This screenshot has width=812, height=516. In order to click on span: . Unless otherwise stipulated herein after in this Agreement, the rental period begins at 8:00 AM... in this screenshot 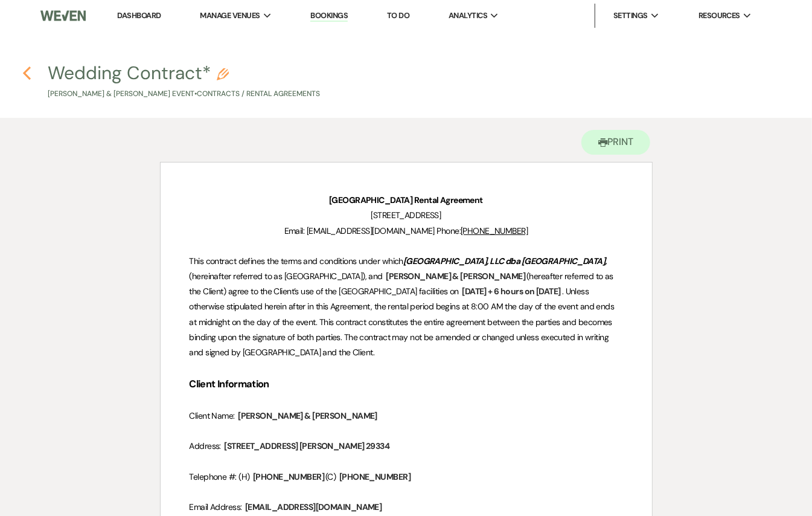, I will do `click(403, 322)`.